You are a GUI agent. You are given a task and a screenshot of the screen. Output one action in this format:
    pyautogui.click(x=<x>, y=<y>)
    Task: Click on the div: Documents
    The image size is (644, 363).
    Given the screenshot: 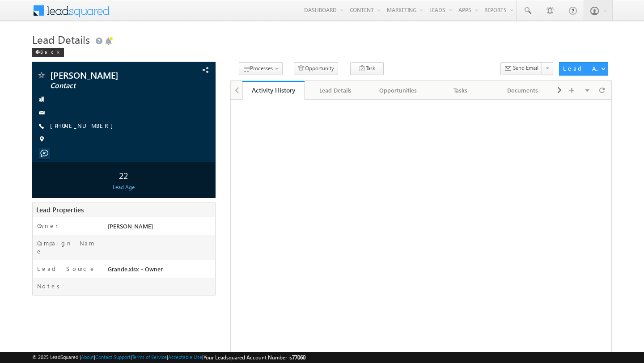 What is the action you would take?
    pyautogui.click(x=523, y=90)
    